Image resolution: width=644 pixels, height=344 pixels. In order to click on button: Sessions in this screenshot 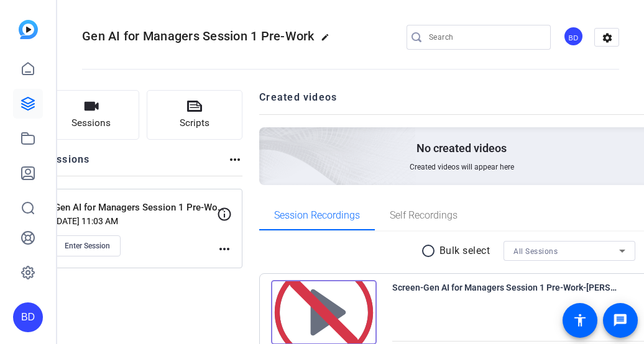, I will do `click(91, 115)`.